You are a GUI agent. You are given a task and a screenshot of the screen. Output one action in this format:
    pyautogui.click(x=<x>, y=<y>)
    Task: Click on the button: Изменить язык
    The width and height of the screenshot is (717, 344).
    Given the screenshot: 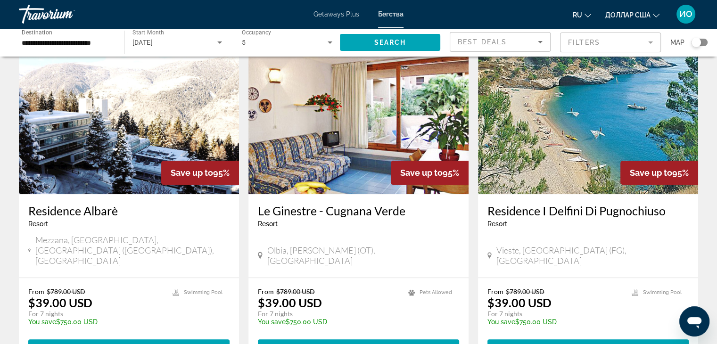 What is the action you would take?
    pyautogui.click(x=582, y=15)
    